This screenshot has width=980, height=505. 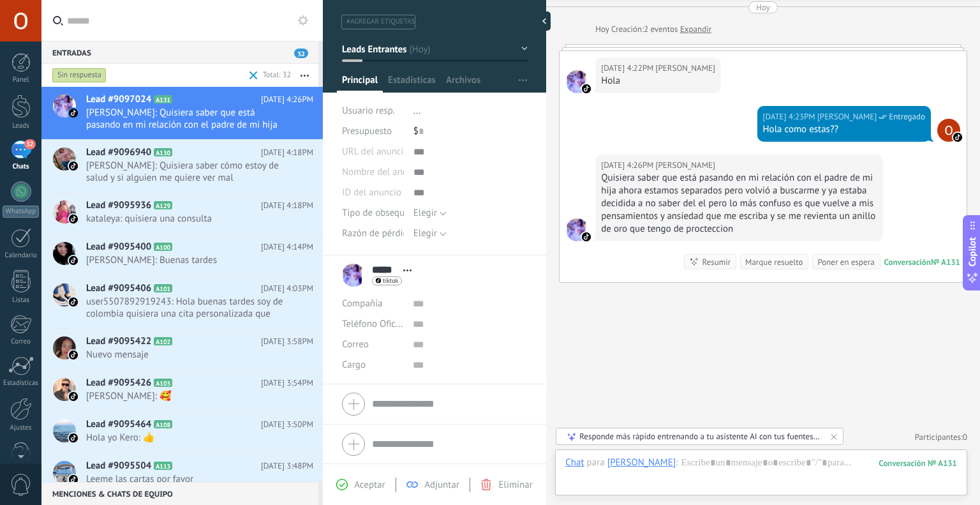 What do you see at coordinates (367, 131) in the screenshot?
I see `span: Presupuesto` at bounding box center [367, 131].